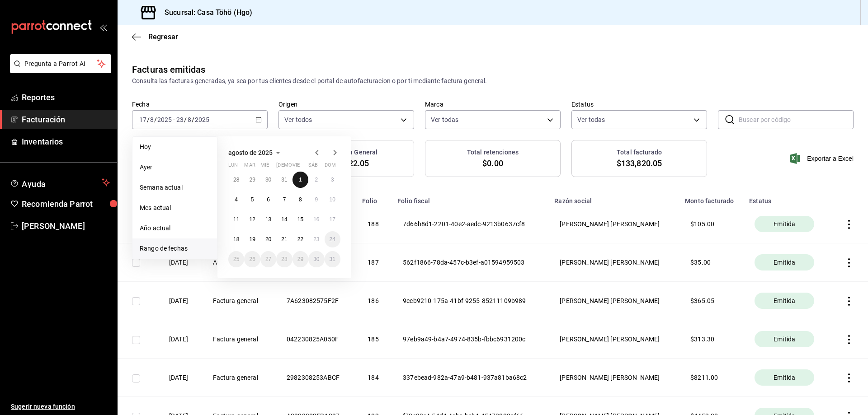 The width and height of the screenshot is (868, 415). Describe the element at coordinates (252, 259) in the screenshot. I see `abbr: 26 de agosto de 2025` at that location.